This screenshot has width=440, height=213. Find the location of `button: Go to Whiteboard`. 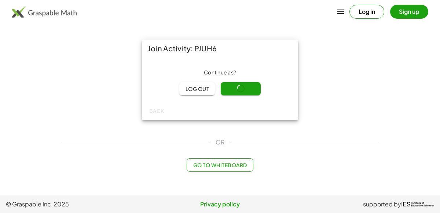

button: Go to Whiteboard is located at coordinates (220, 165).